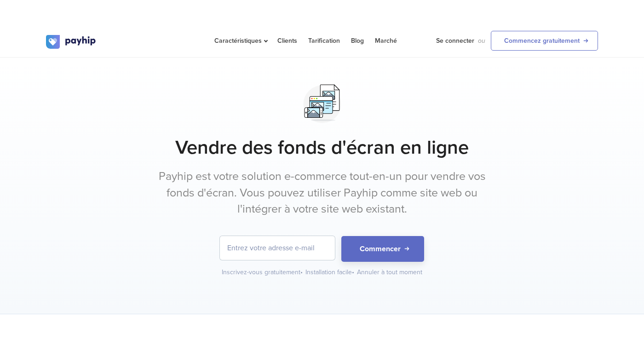  What do you see at coordinates (322, 104) in the screenshot?
I see `img: svg+xml;utf8,%3Csvg%20viewBox%3D%220%200%20100%20100%22%20xmlns%3D%22http%3A%2F%2Fwww.w3.org%2F20...` at bounding box center [322, 104].